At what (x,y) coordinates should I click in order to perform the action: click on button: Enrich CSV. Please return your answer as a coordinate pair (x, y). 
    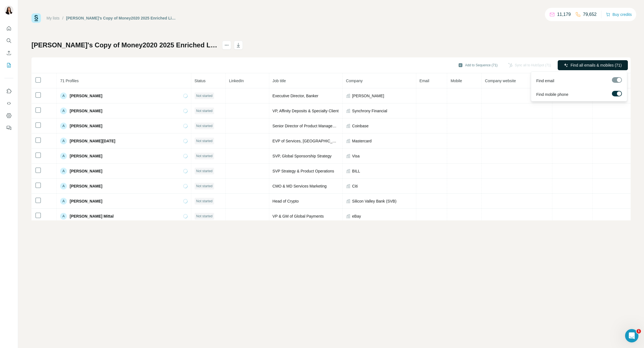
    Looking at the image, I should click on (9, 53).